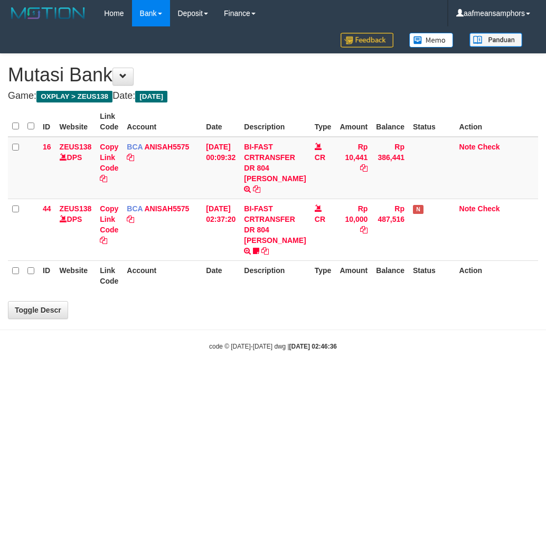  I want to click on span: 44, so click(47, 209).